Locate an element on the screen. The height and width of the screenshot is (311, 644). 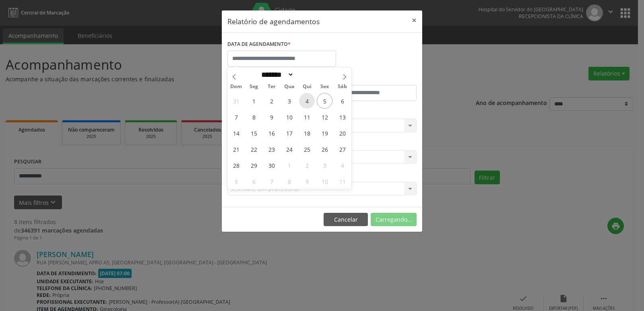
span: Agosto 31, 2025 is located at coordinates (236, 101).